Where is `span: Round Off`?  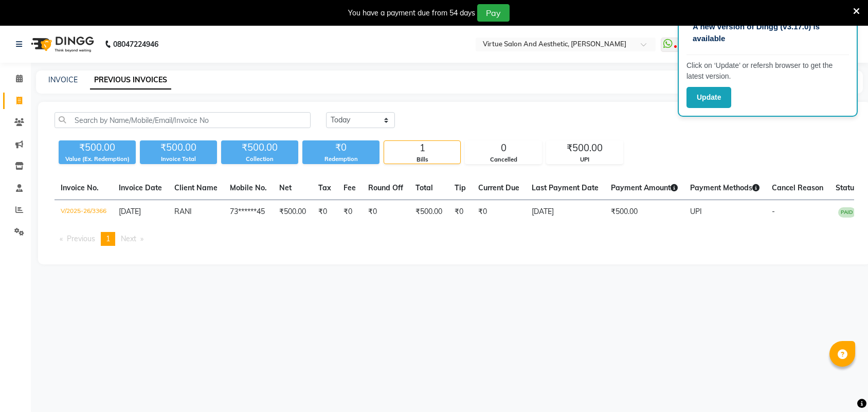
span: Round Off is located at coordinates (386, 188).